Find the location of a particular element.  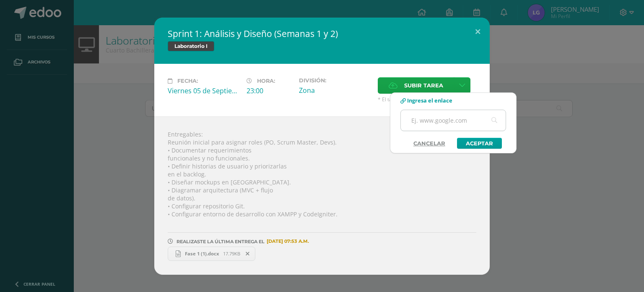

div: 23:00 is located at coordinates (269, 90).